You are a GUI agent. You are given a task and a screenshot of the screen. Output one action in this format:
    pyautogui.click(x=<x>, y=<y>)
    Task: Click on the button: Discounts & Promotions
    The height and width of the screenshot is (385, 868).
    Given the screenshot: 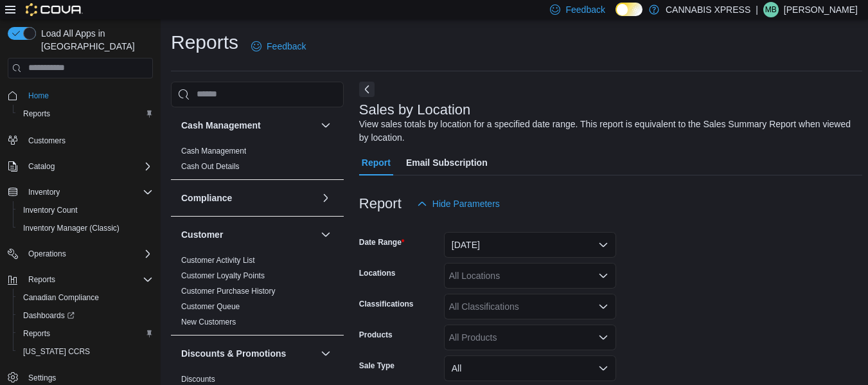 What is the action you would take?
    pyautogui.click(x=248, y=354)
    